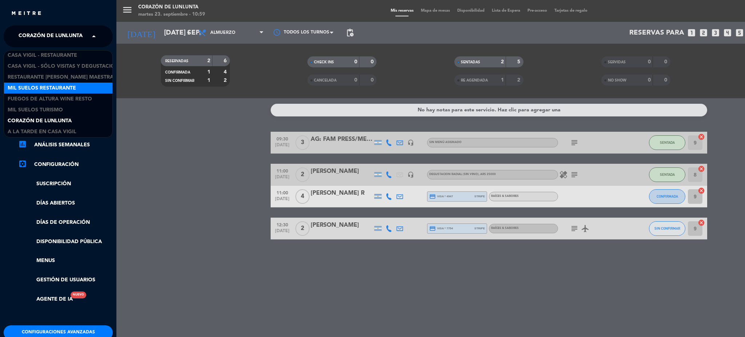  I want to click on a: Gestión de usuarios, so click(65, 280).